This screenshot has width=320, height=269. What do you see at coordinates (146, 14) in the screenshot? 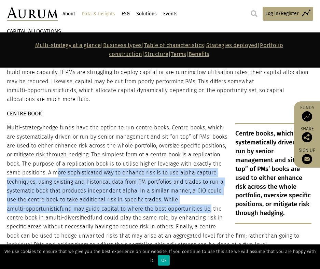
I see `a: Solutions` at bounding box center [146, 14].